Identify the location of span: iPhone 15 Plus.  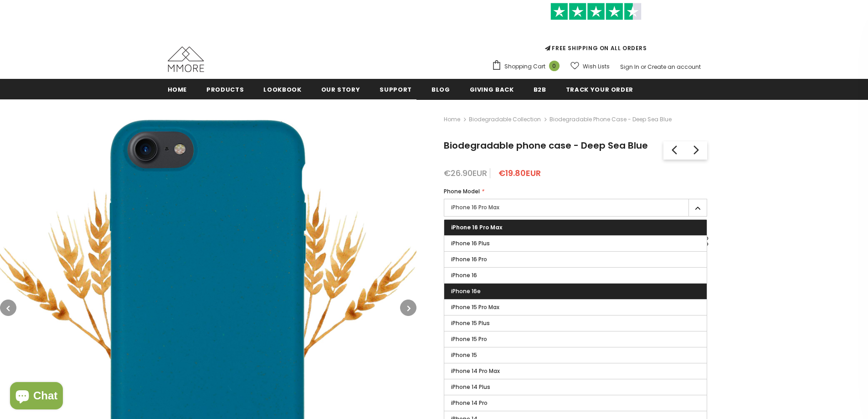
(470, 323).